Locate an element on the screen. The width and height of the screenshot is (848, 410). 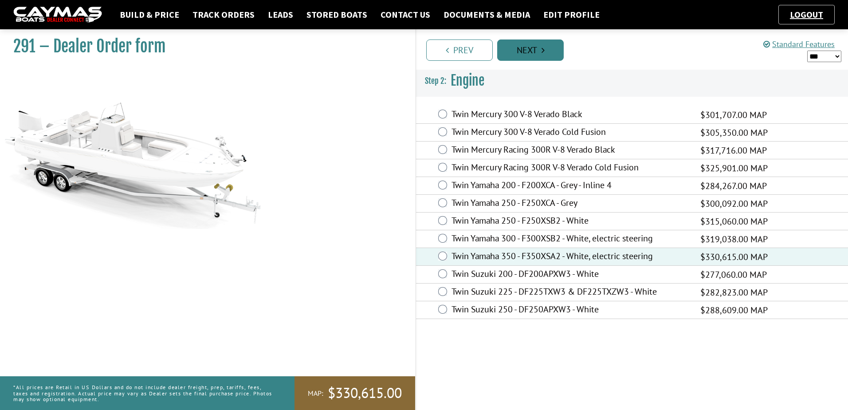
label: Twin Suzuki 250 - DF250APXW3 - White is located at coordinates (571, 310).